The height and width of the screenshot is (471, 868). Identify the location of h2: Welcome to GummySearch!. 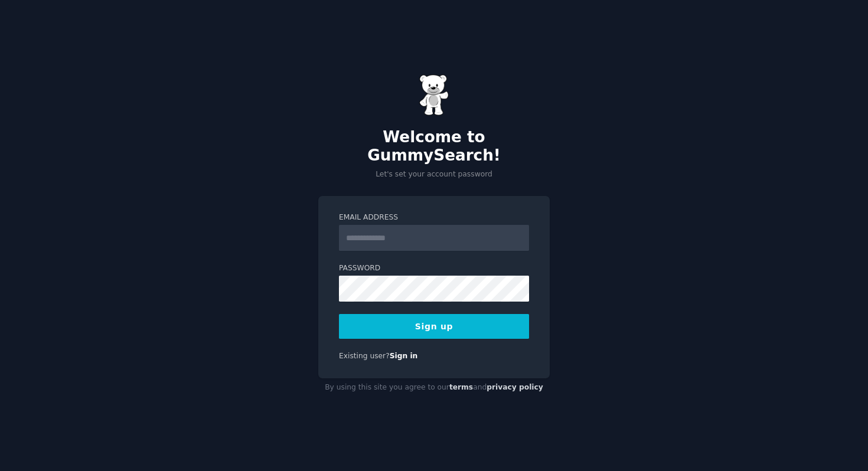
(434, 146).